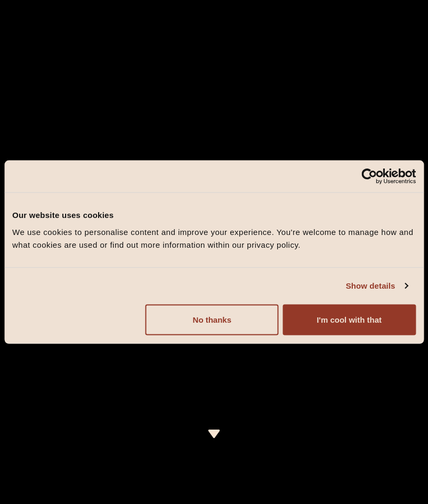 This screenshot has height=504, width=428. Describe the element at coordinates (214, 215) in the screenshot. I see `div: Our website uses cookies` at that location.